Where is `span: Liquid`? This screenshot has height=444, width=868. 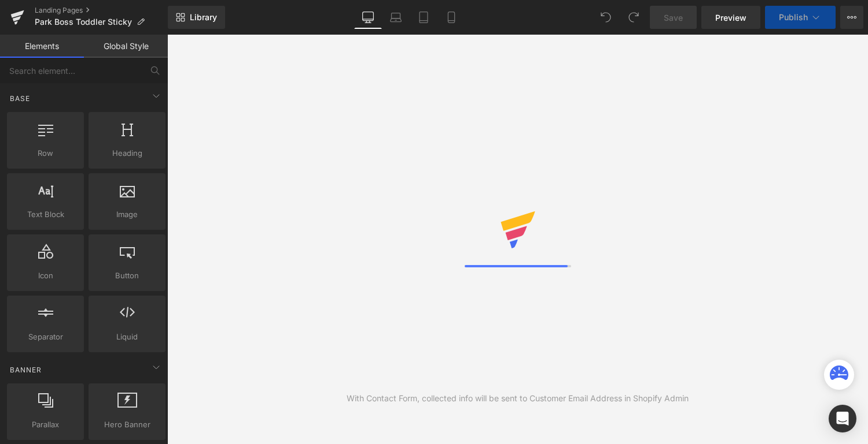
span: Liquid is located at coordinates (127, 337).